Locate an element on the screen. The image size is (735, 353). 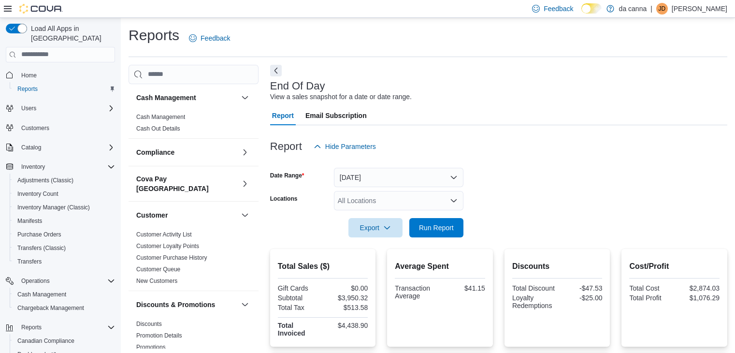
span: Catalog is located at coordinates (66, 147).